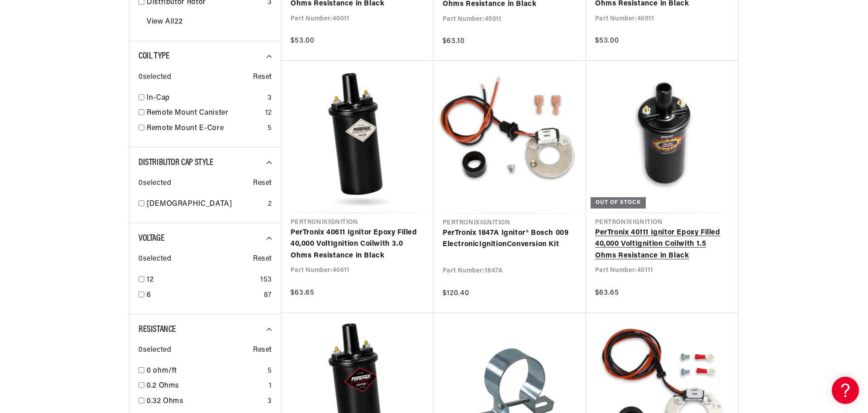 The height and width of the screenshot is (413, 868). I want to click on a: PerTronix 40611 Ignitor Epoxy Filled 40,000 VoltIgnition Coilwith 3.0 Ohms Resistance in Black, so click(358, 245).